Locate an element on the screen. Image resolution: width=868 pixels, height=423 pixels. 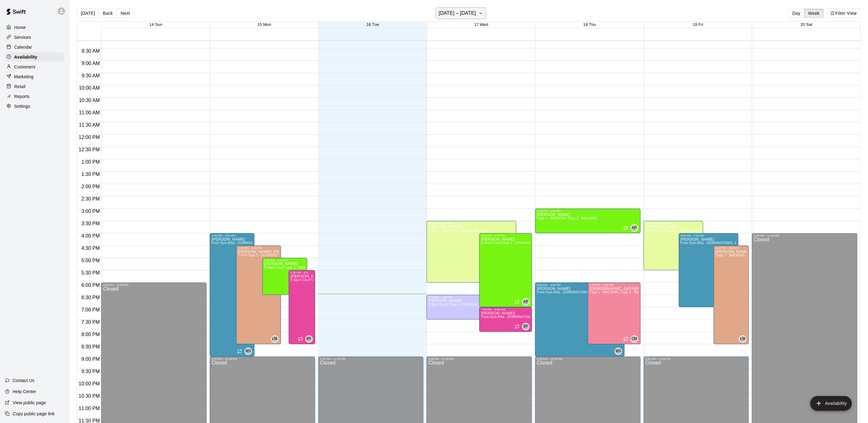
p: Help Center is located at coordinates (25, 392).